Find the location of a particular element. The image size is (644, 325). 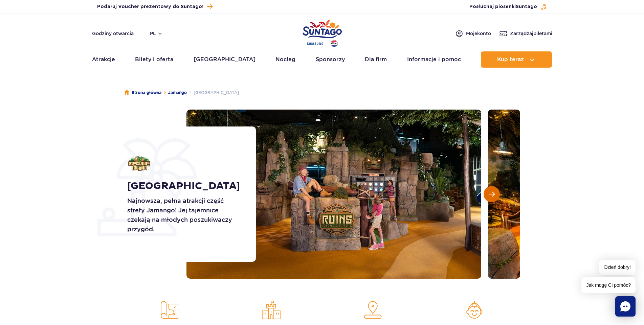

a: Podaruj Voucher prezentowy do Suntago! is located at coordinates (154, 6).